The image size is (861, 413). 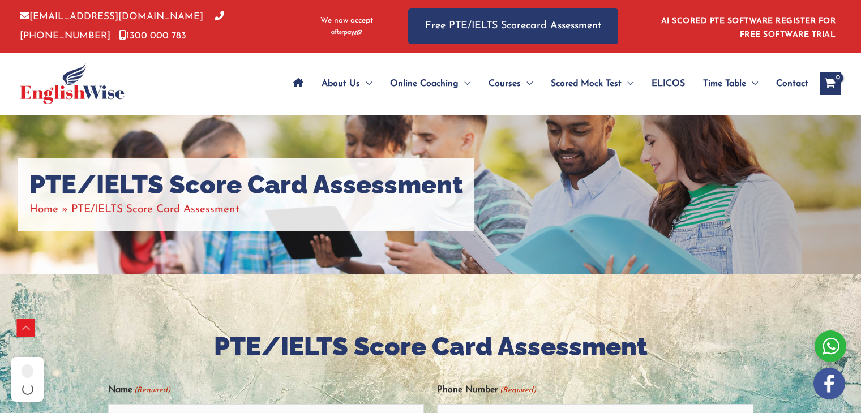 I want to click on label: Phone Number, so click(x=487, y=390).